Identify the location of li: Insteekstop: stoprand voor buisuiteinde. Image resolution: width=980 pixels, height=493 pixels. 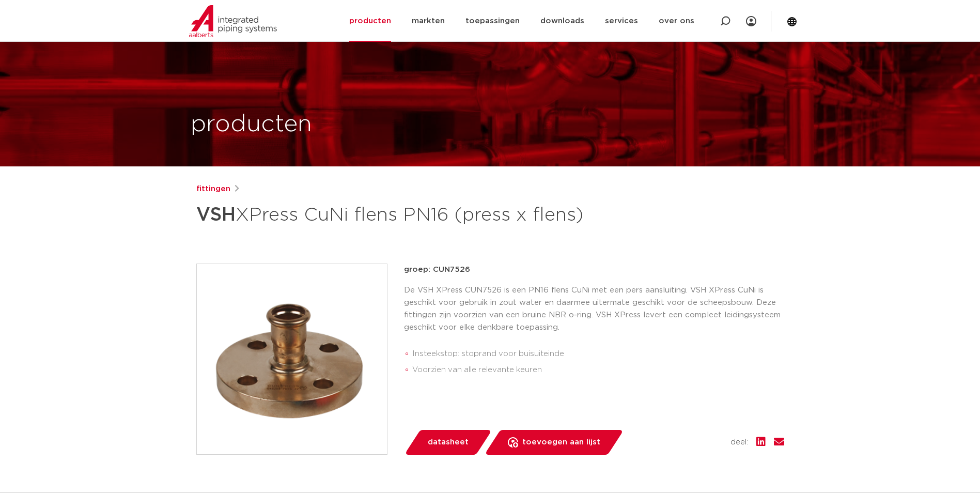
(598, 354).